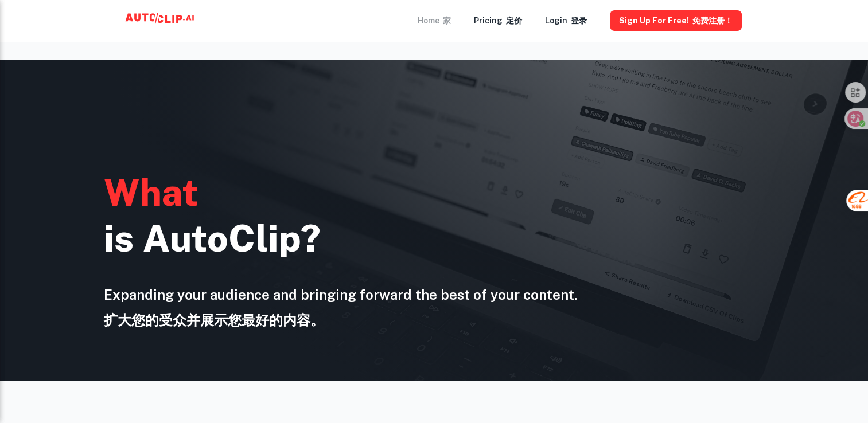 This screenshot has width=868, height=423. I want to click on h4: Expanding your audience and bringing forward the best of your content., so click(341, 310).